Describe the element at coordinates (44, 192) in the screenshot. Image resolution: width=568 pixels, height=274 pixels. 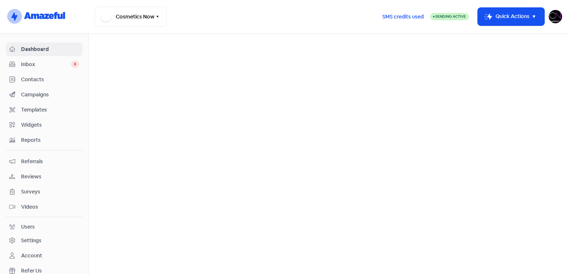
I see `a: Surveys` at that location.